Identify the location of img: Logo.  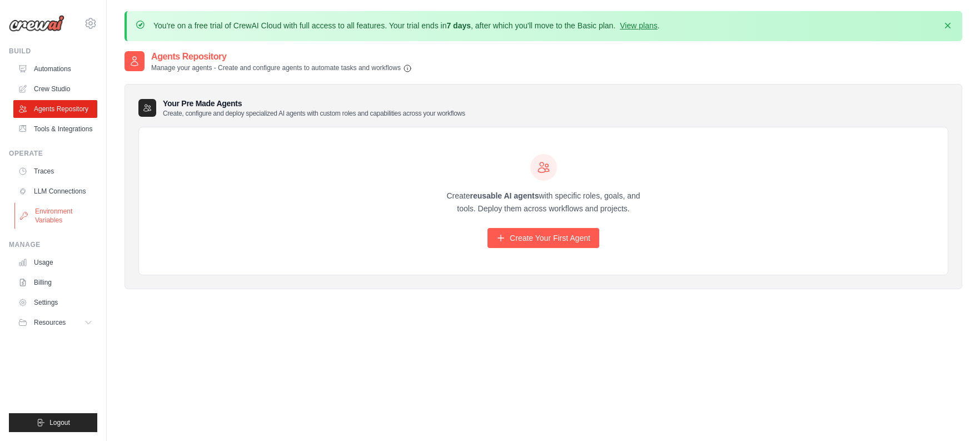
(37, 24).